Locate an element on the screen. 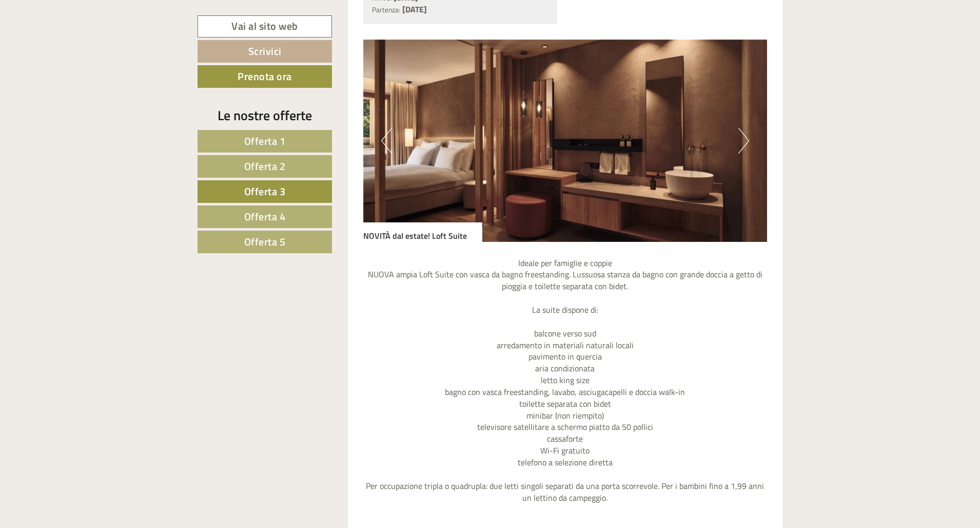 This screenshot has height=528, width=980. a: Prenota ora is located at coordinates (265, 76).